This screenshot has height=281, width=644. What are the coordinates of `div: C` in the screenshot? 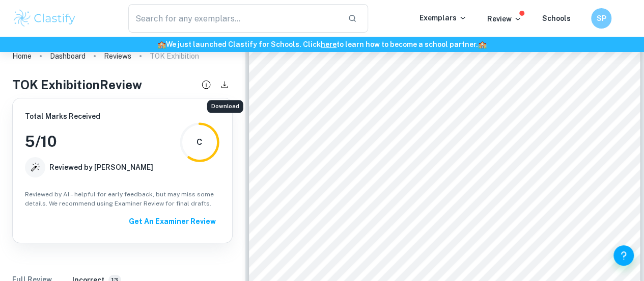 It's located at (199, 143).